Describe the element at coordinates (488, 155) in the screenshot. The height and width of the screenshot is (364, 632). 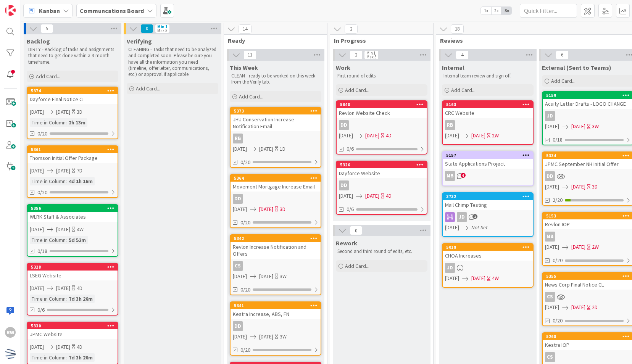
I see `div: 5157` at that location.